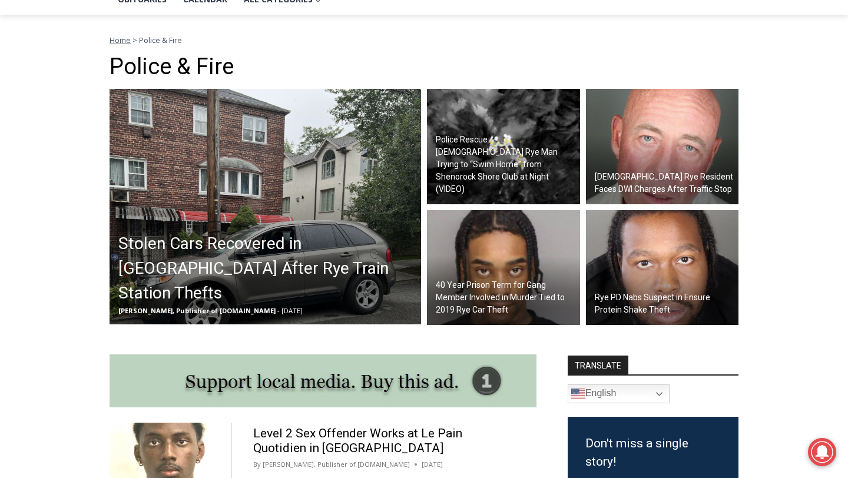  I want to click on a: support local media, buy this ad, so click(323, 381).